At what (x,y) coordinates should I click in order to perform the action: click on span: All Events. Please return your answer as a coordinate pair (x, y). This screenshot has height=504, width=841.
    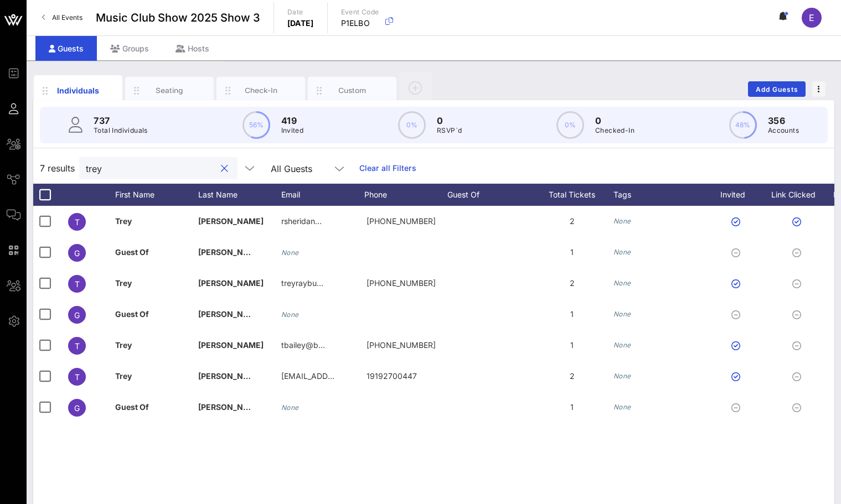
    Looking at the image, I should click on (67, 17).